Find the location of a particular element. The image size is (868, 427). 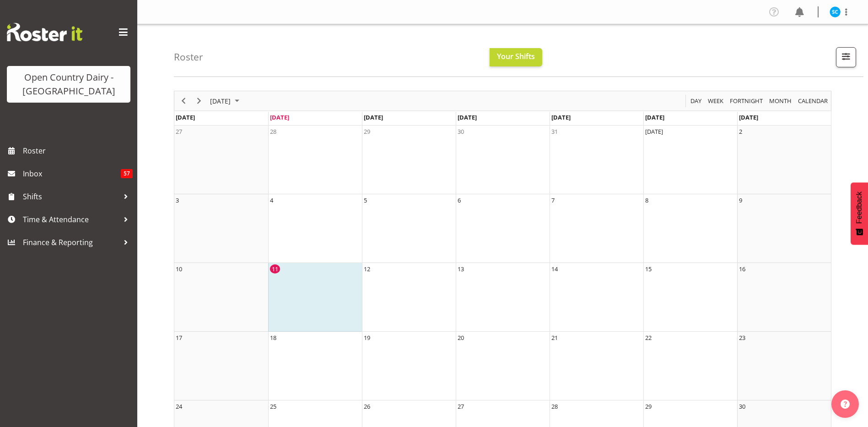

span: Your Shifts is located at coordinates (516, 56).